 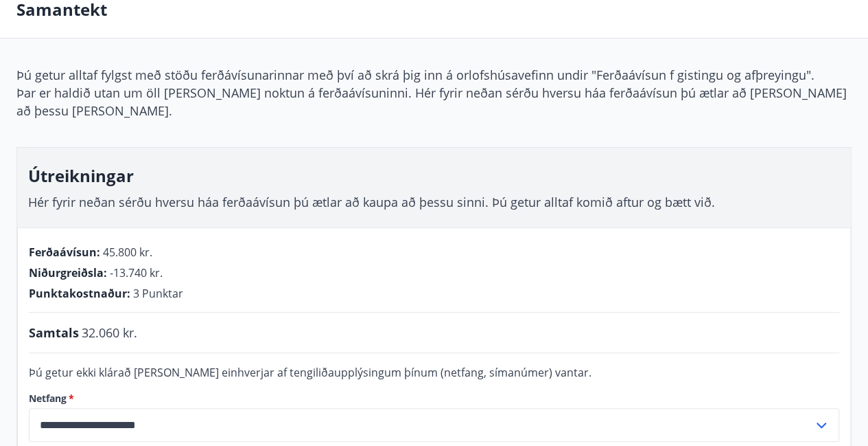 I want to click on span: Hér fyrir neðan sérðu hversu háa ferðaávísun þú ætlar að kaupa að þessu sinni. Þú getur alltaf ko..., so click(x=371, y=202).